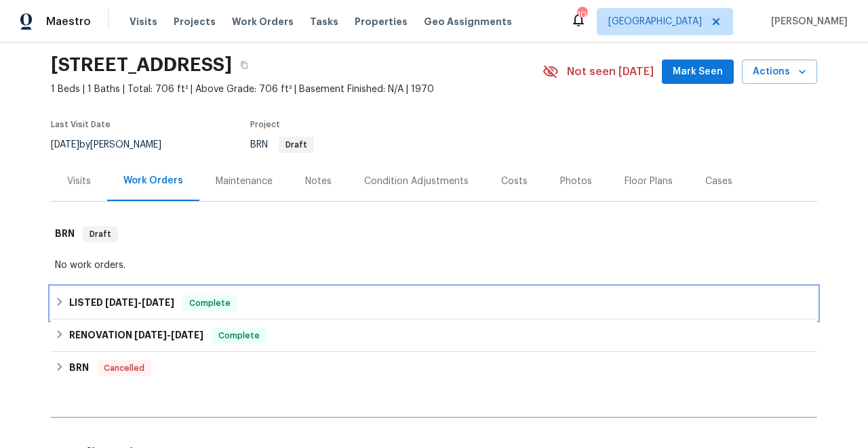  Describe the element at coordinates (121, 304) in the screenshot. I see `h6: LISTED` at that location.